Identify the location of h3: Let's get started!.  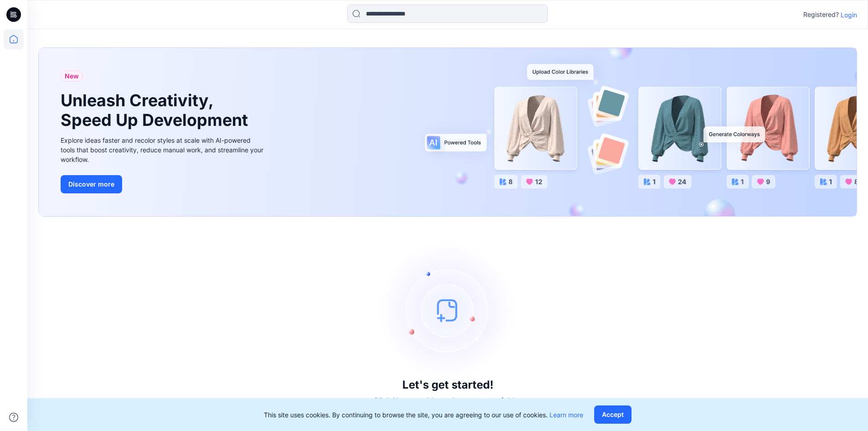
(448, 385).